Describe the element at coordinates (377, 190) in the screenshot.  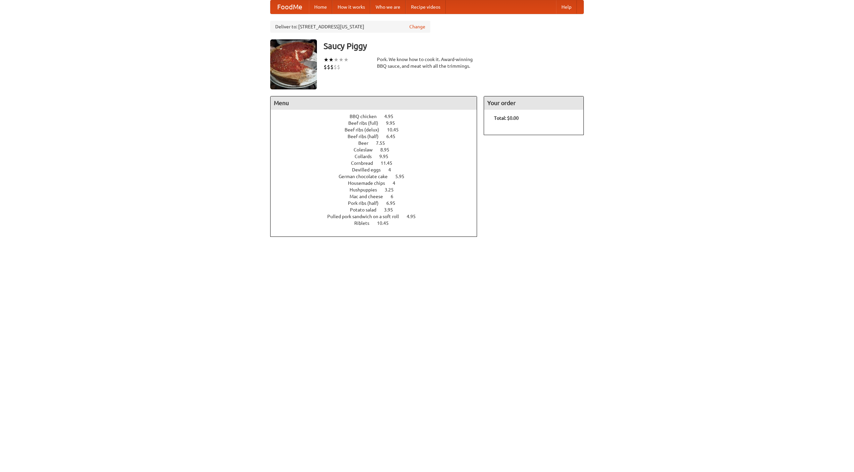
I see `a: Hushpuppies 3.25` at that location.